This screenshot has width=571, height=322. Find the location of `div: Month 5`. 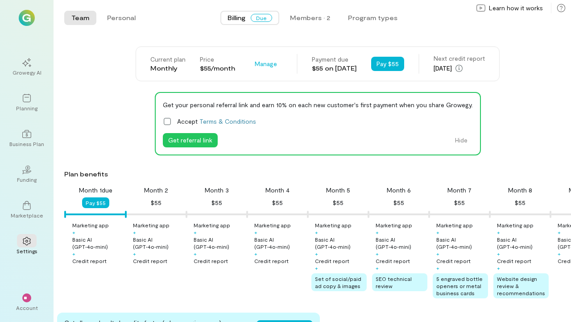

div: Month 5 is located at coordinates (338, 190).